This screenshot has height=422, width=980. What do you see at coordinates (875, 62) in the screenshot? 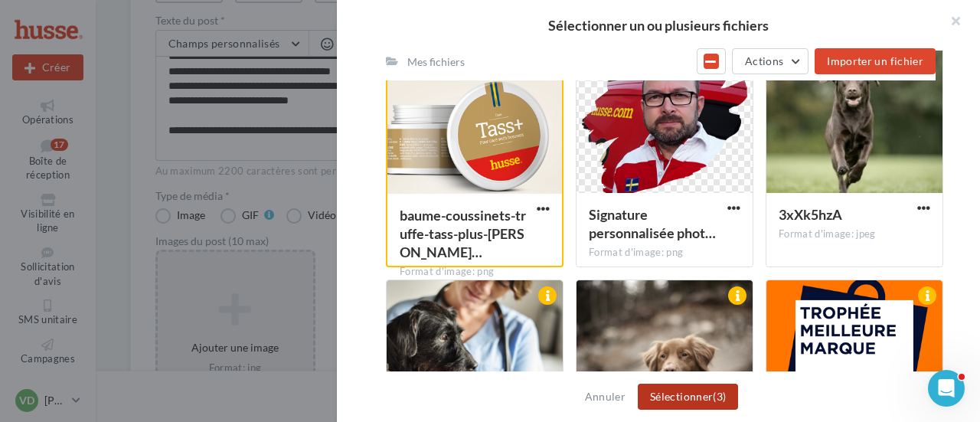
I see `button: Importer un fichier` at bounding box center [875, 62].